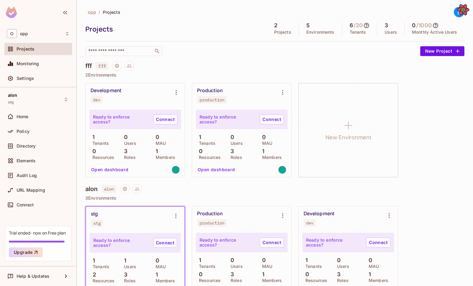 The height and width of the screenshot is (286, 473). Describe the element at coordinates (22, 117) in the screenshot. I see `span: Home` at that location.